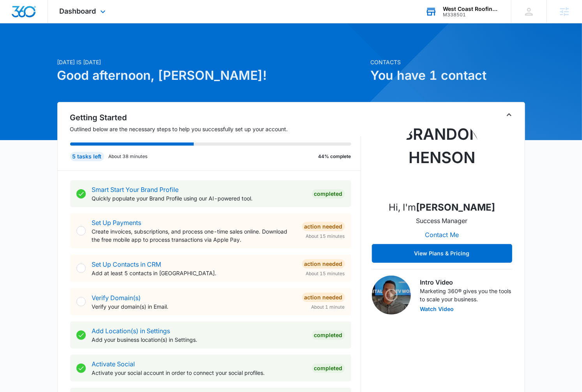  Describe the element at coordinates (335, 156) in the screenshot. I see `p: 44% complete` at that location.